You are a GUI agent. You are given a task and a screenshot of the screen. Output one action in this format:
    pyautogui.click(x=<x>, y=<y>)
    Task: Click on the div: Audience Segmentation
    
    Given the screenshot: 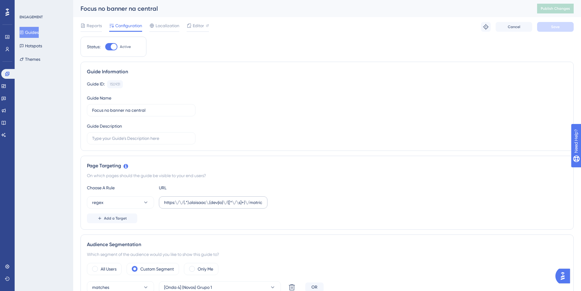 What is the action you would take?
    pyautogui.click(x=327, y=244)
    